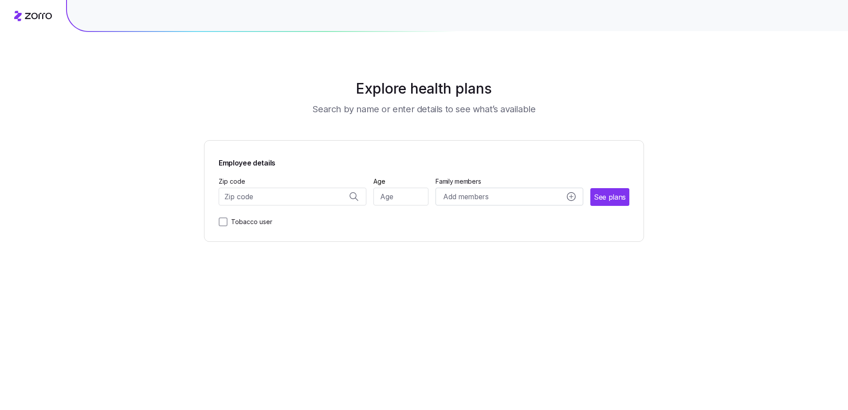  I want to click on label: Age, so click(379, 181).